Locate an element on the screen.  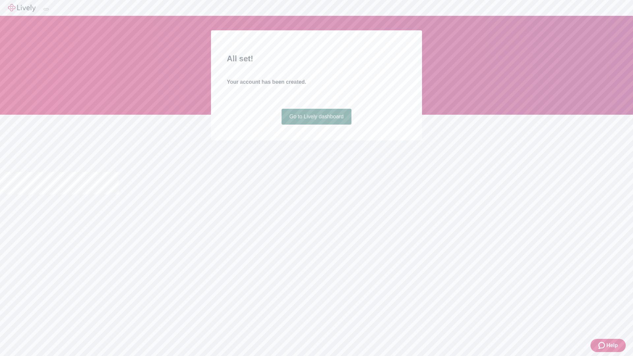
svg: Zendesk support icon is located at coordinates (602, 345).